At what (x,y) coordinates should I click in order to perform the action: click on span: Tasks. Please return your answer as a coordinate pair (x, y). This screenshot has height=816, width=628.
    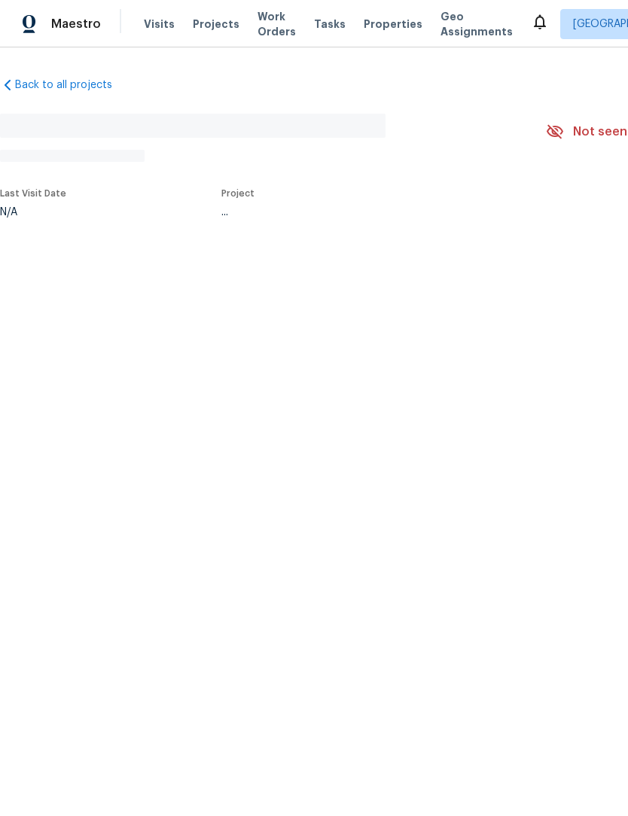
    Looking at the image, I should click on (330, 24).